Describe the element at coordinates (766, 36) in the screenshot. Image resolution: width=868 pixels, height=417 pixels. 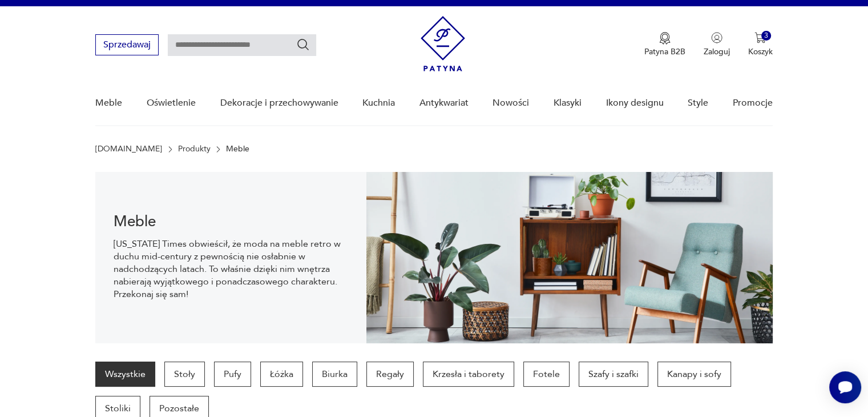
I see `div: 3` at that location.